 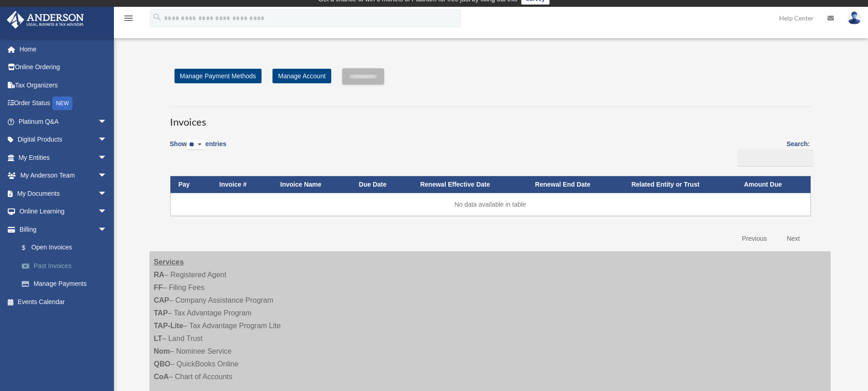 I want to click on img: Anderson Advisors Platinum Portal, so click(x=45, y=19).